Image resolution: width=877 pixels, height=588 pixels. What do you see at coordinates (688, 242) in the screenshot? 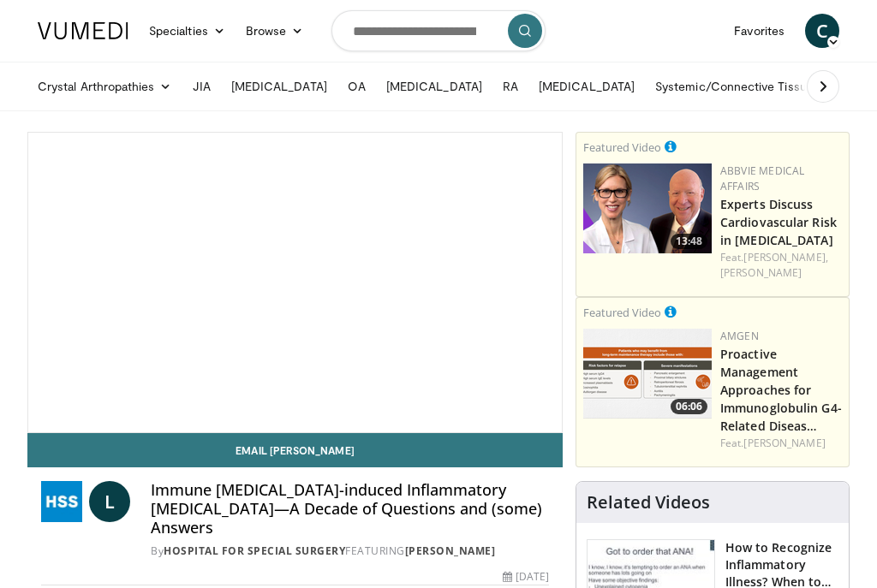
I see `span: 13:48` at bounding box center [688, 242].